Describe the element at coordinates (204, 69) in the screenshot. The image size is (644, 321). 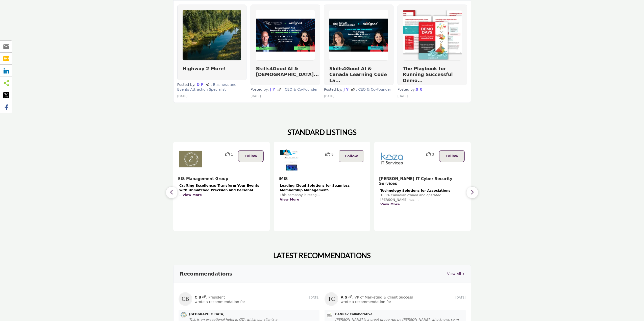
I see `a: Highway 2 More!` at that location.